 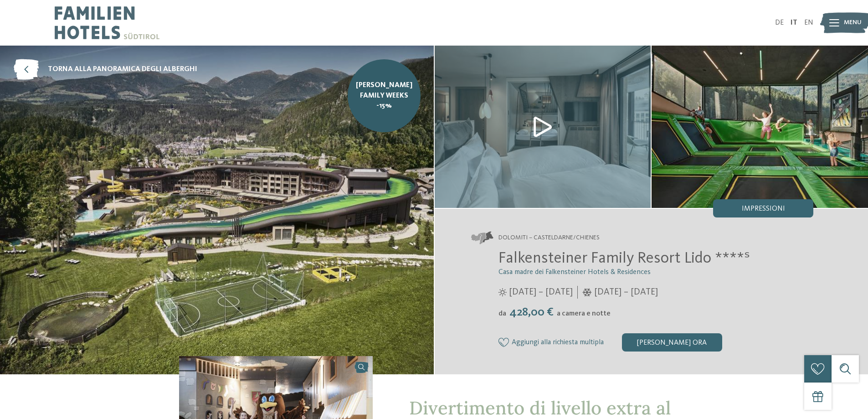 What do you see at coordinates (549, 238) in the screenshot?
I see `span: Dolomiti – Casteldarne/Chienes` at bounding box center [549, 238].